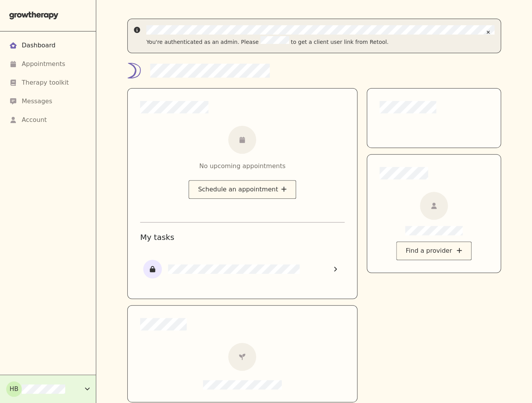 This screenshot has width=532, height=403. I want to click on div: No upcoming appointments, so click(242, 166).